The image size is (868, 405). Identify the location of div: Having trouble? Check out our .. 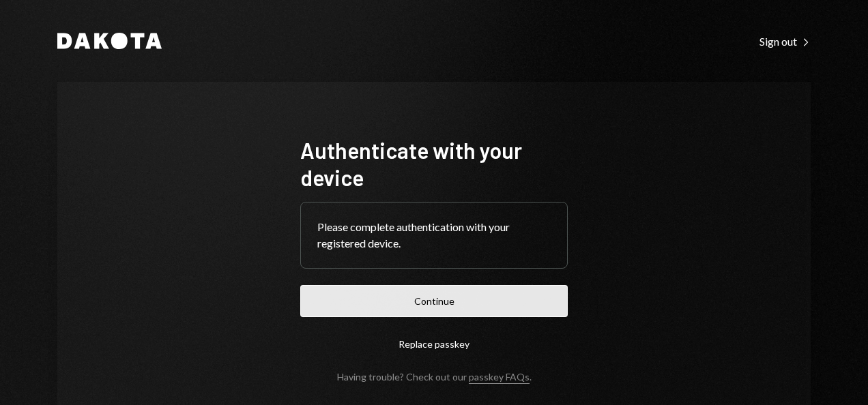
(434, 376).